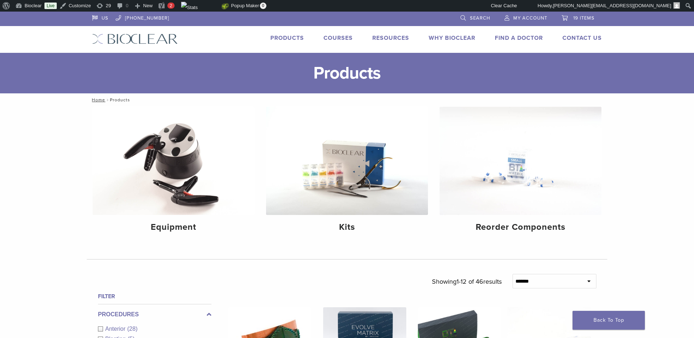 This screenshot has width=694, height=338. I want to click on a: 19 items, so click(578, 17).